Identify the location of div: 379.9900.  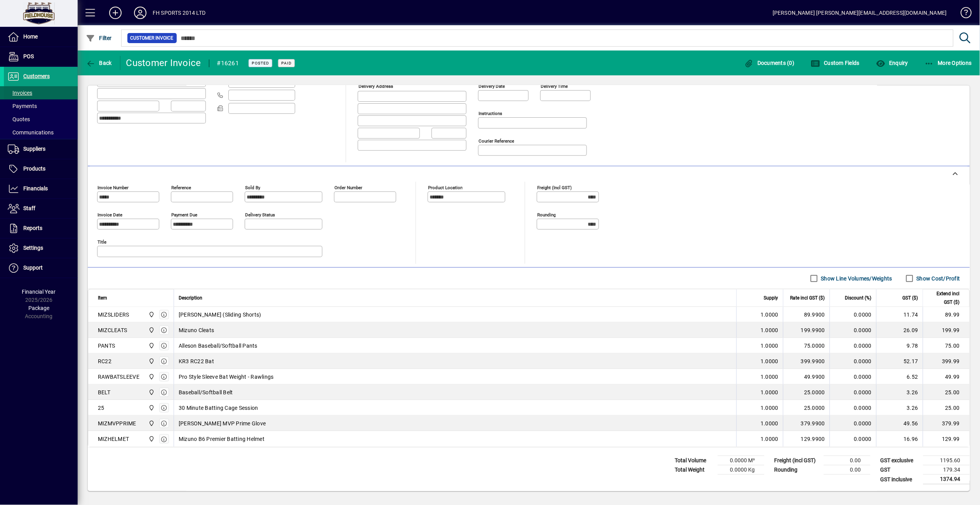
(806, 424).